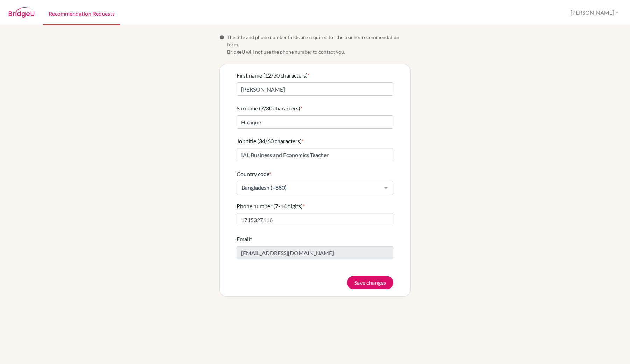  I want to click on label: Phone number (7-14 digits), so click(271, 206).